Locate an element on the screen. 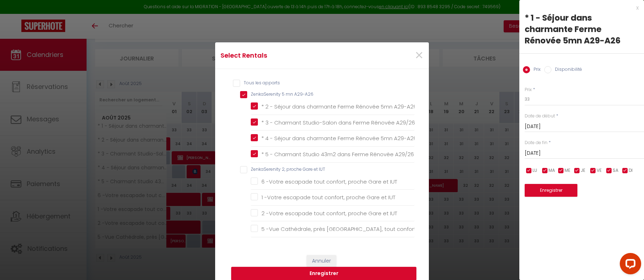  span: 2 -Votre escapade tout confort, proche Gare et IUT is located at coordinates (329, 213).